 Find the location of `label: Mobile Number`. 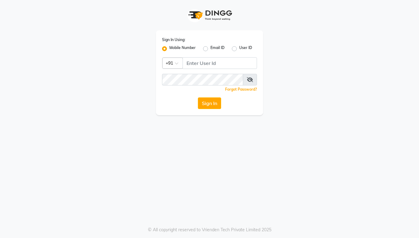

label: Mobile Number is located at coordinates (183, 49).